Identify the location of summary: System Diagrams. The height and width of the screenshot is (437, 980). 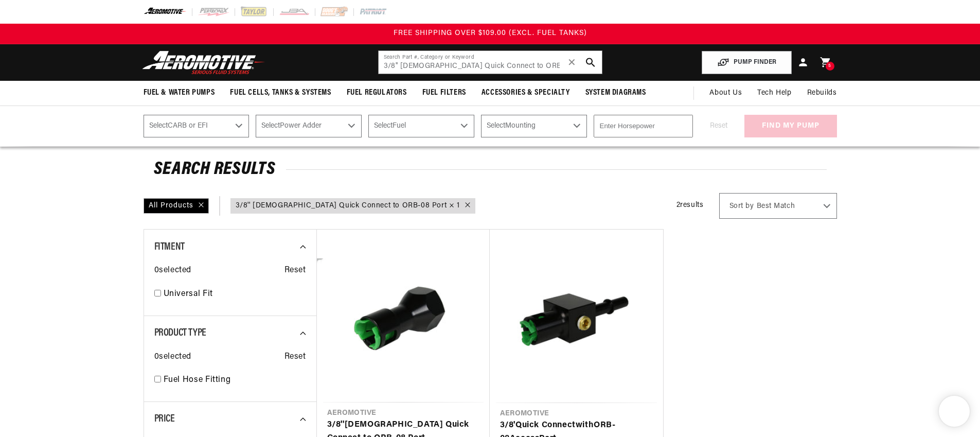
(616, 93).